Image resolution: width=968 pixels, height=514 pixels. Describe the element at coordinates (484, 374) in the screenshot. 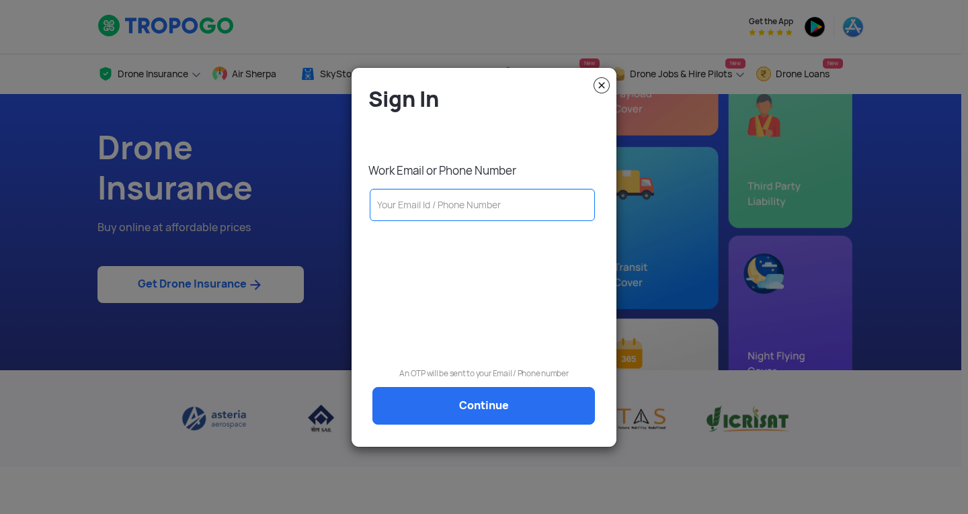

I see `p: An OTP will be sent to your Email / Phone number` at that location.